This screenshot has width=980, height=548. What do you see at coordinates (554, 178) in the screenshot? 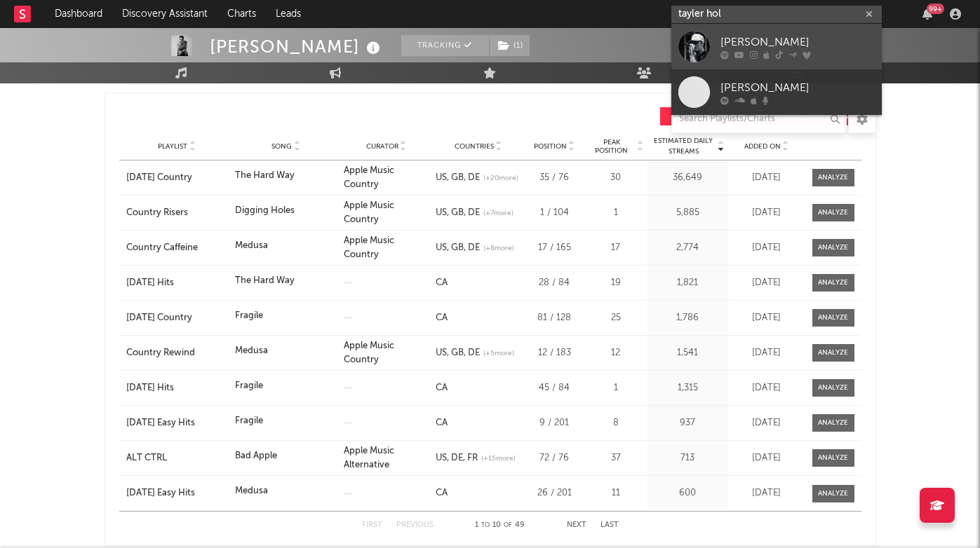
I see `div: 35 / 76` at bounding box center [554, 178].